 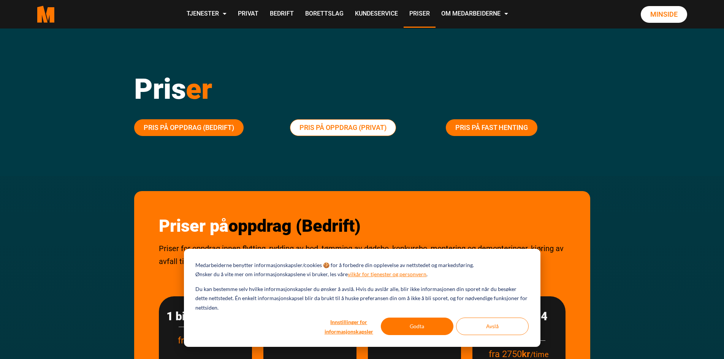 I want to click on a: Borettslag, so click(x=324, y=14).